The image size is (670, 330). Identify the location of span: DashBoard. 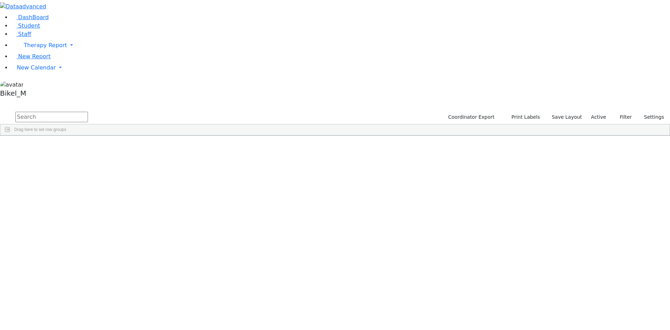
(33, 17).